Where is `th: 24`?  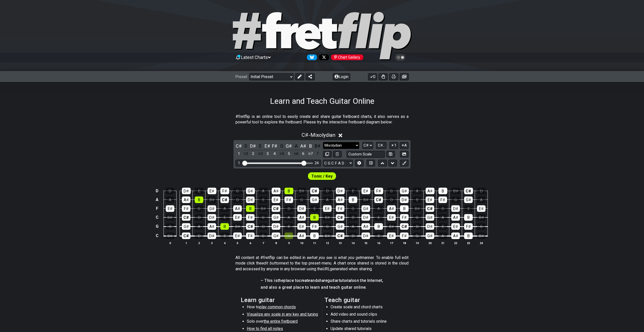
th: 24 is located at coordinates (481, 243).